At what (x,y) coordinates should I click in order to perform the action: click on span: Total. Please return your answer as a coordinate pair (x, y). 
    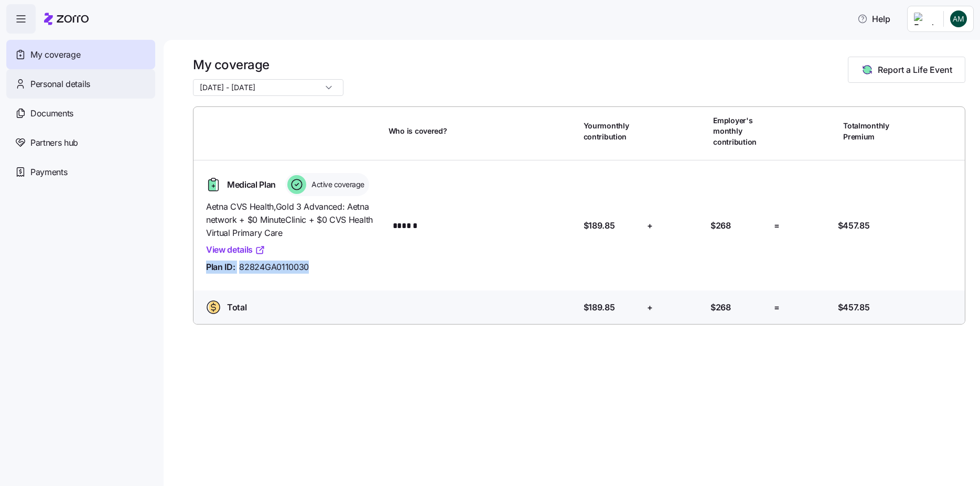
    Looking at the image, I should click on (237, 308).